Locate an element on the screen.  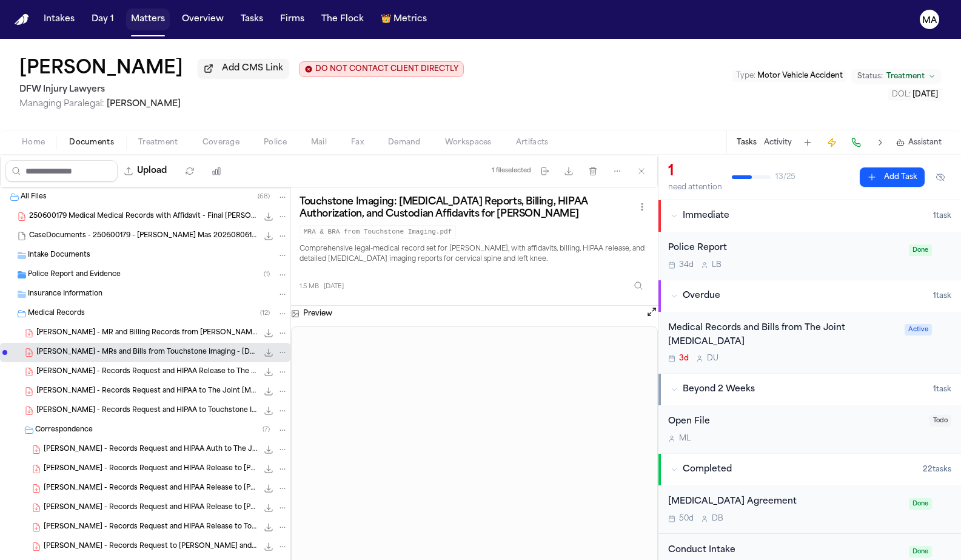
span: 50d is located at coordinates (686, 519).